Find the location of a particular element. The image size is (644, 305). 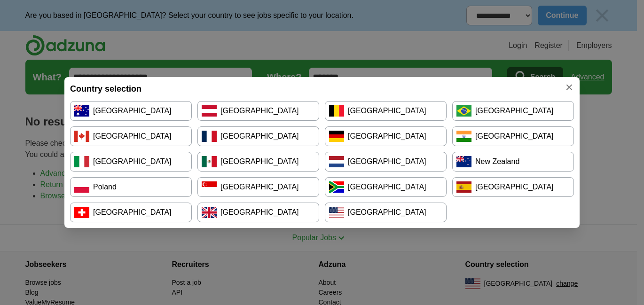

a: Poland is located at coordinates (131, 187).